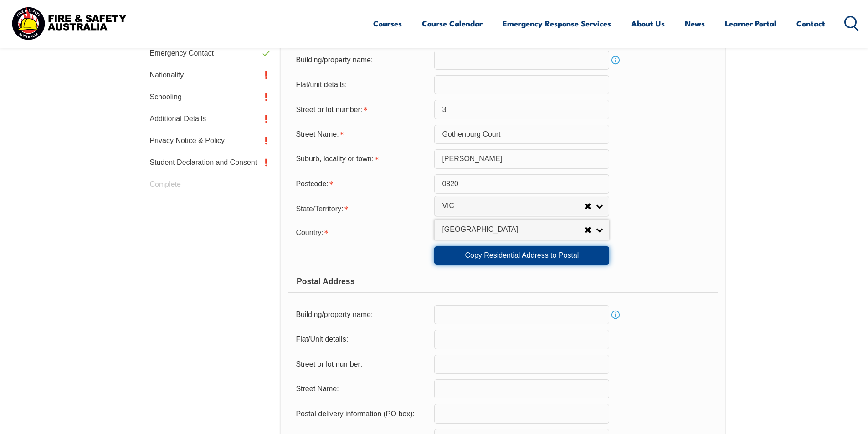 The height and width of the screenshot is (434, 868). I want to click on a: Learner Portal, so click(750, 23).